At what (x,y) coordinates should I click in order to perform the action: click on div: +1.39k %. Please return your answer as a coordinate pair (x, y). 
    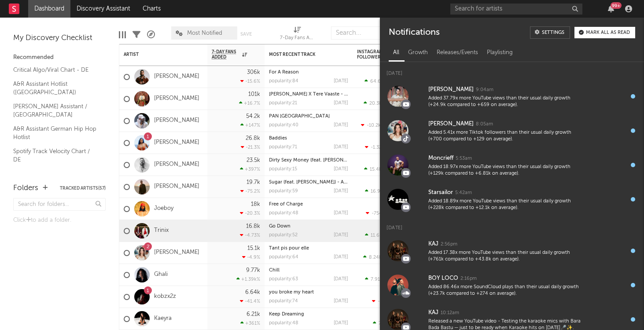
    Looking at the image, I should click on (248, 279).